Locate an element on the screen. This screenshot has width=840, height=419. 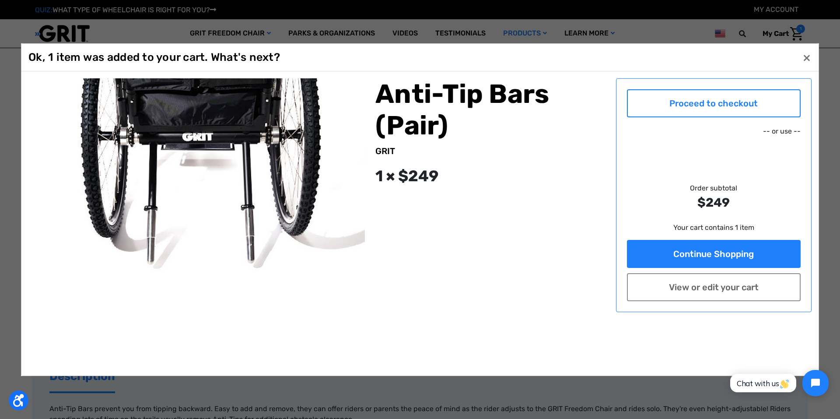
strong: $249 is located at coordinates (714, 202).